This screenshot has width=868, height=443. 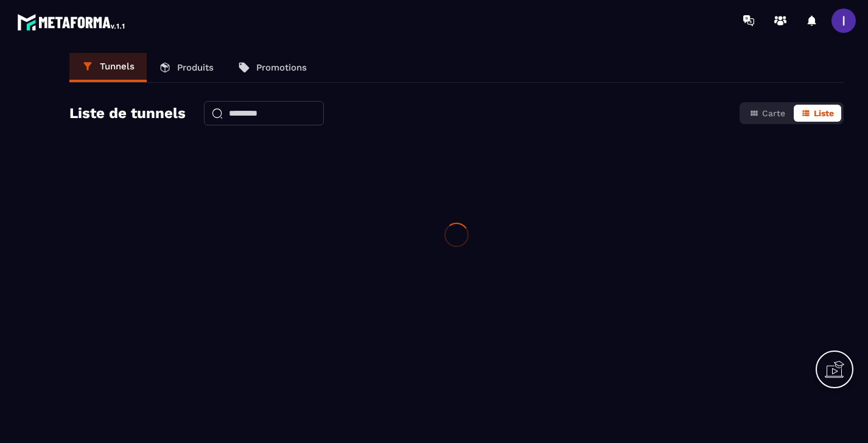 I want to click on span: Liste, so click(x=823, y=113).